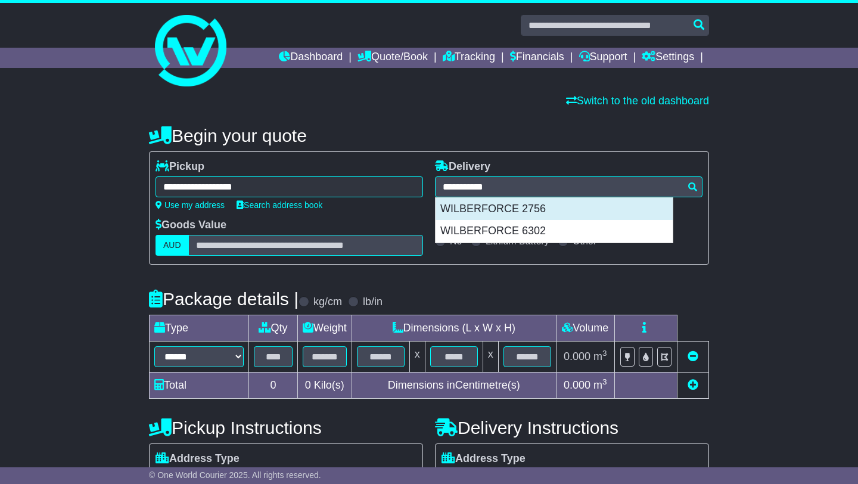 The width and height of the screenshot is (858, 484). I want to click on label: Pickup, so click(180, 167).